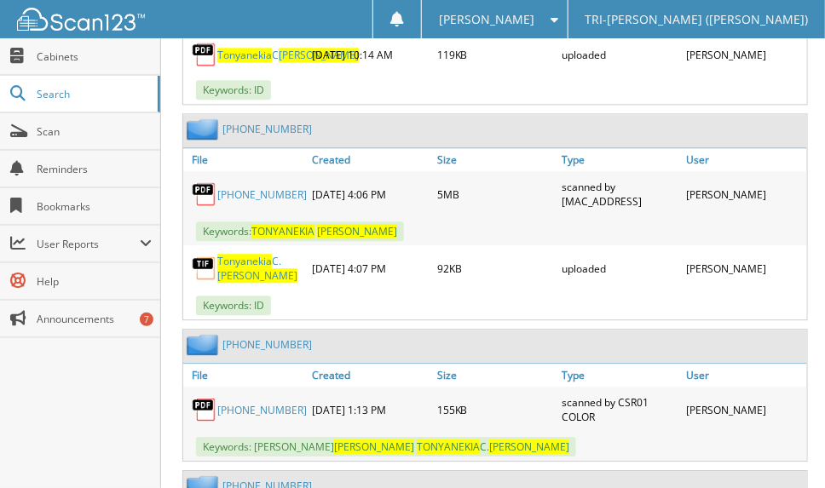  Describe the element at coordinates (88, 244) in the screenshot. I see `span: User Reports` at that location.